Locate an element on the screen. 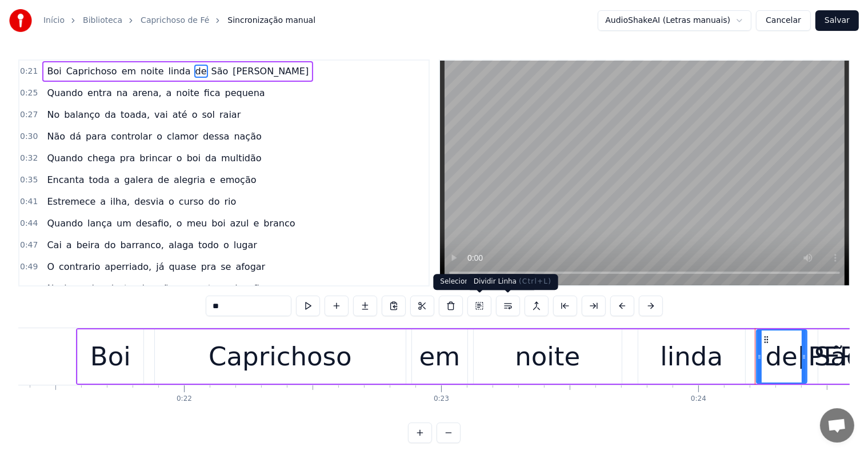 The width and height of the screenshot is (868, 454). span: raiar is located at coordinates (229, 114).